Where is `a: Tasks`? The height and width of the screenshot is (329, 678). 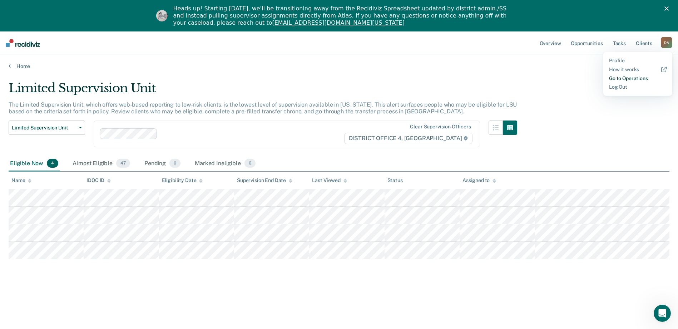 a: Tasks is located at coordinates (620, 43).